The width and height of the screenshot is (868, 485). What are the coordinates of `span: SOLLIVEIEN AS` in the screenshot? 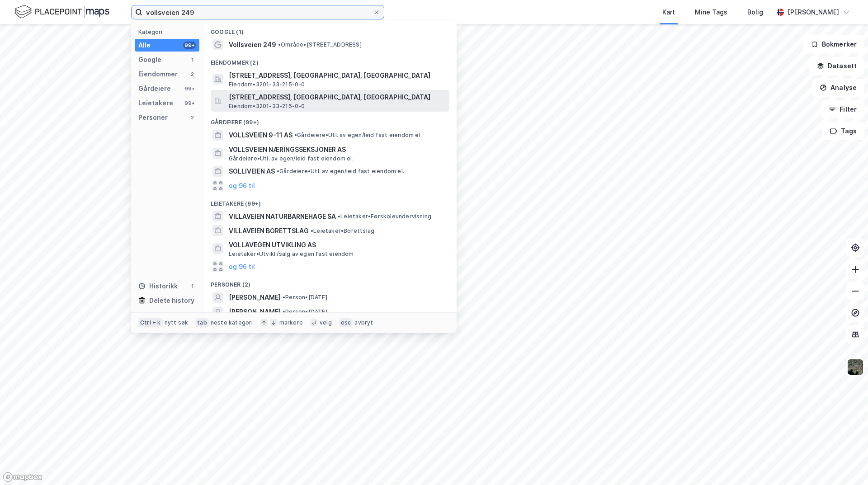 It's located at (252, 171).